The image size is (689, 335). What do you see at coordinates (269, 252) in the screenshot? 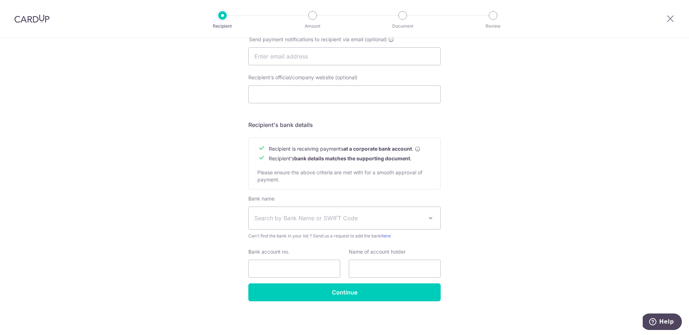
I see `label: Bank account no.` at bounding box center [269, 252].